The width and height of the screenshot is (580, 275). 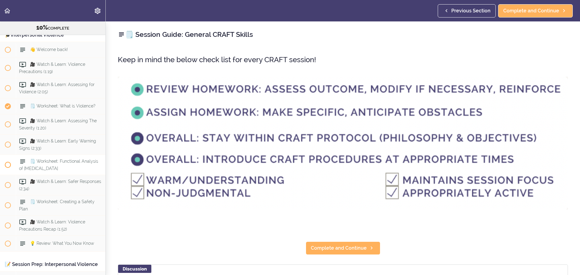 What do you see at coordinates (343, 59) in the screenshot?
I see `h3: Keep in mind the below check list for every CRAFT session!` at bounding box center [343, 59].